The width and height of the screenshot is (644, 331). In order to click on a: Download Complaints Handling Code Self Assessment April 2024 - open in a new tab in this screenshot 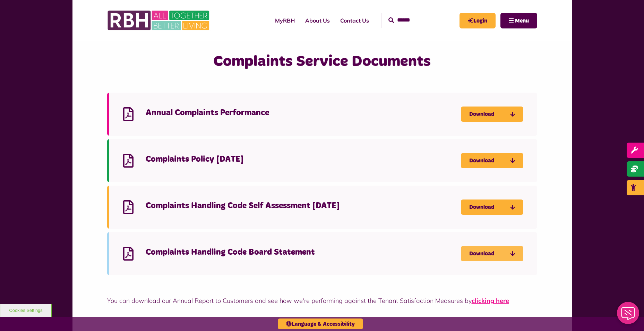, I will do `click(492, 207)`.